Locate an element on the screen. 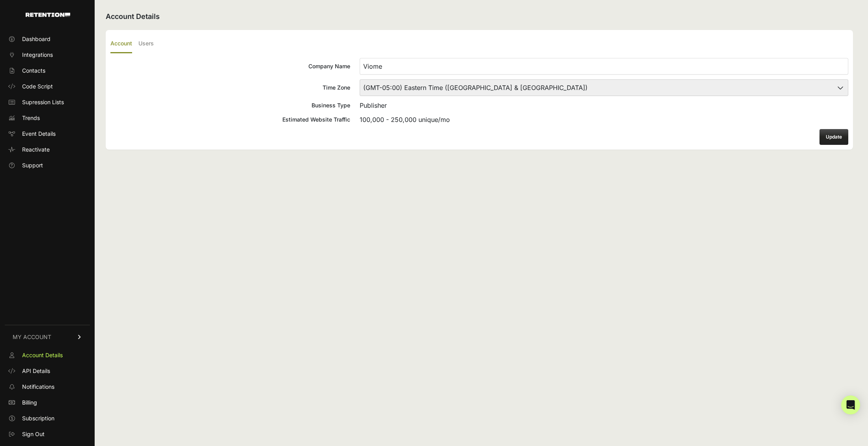 The width and height of the screenshot is (868, 446). a: MY ACCOUNT is located at coordinates (47, 337).